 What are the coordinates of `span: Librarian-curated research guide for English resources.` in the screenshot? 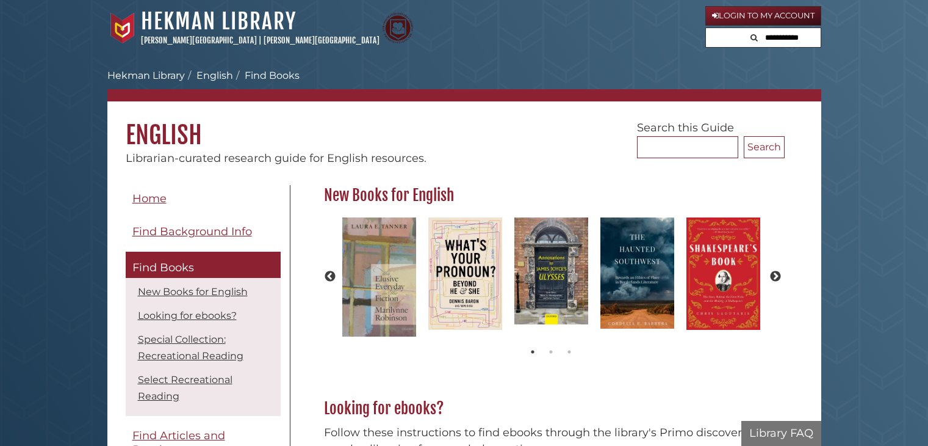 It's located at (276, 158).